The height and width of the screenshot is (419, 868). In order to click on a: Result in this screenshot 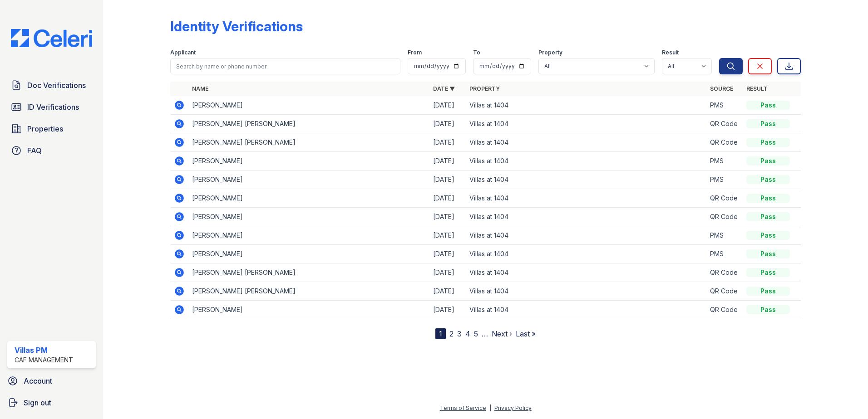, I will do `click(757, 89)`.